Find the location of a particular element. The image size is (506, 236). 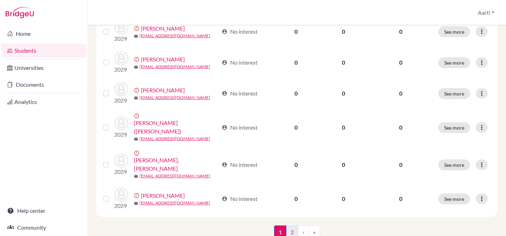

a: Home is located at coordinates (44, 34).